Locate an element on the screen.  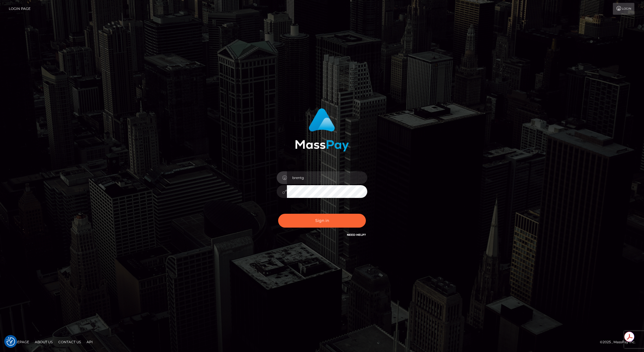
input: Username... is located at coordinates (327, 178).